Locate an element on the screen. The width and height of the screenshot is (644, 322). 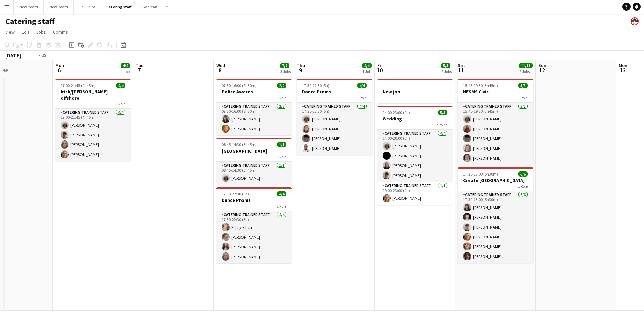
button: Bar Staff is located at coordinates (150, 7).